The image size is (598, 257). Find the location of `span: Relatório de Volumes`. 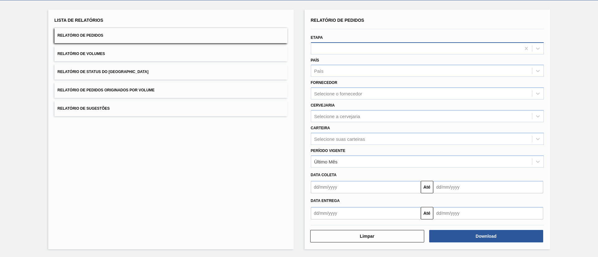

span: Relatório de Volumes is located at coordinates (81, 54).